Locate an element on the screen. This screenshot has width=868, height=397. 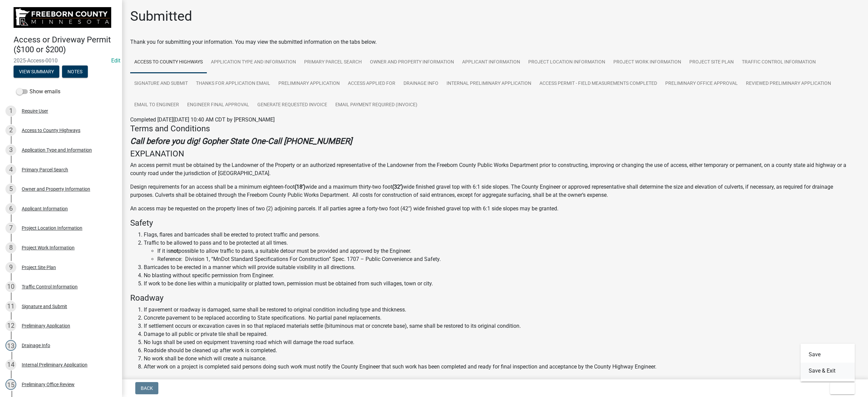
h4: Access or Driveway Permit ($100 or $200) is located at coordinates (65, 45).